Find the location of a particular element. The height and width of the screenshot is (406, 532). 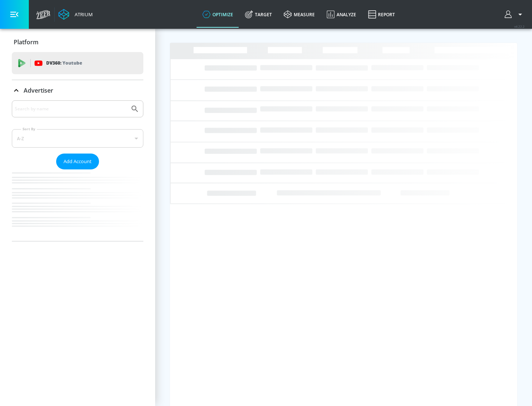

button: Add Account is located at coordinates (78, 161).